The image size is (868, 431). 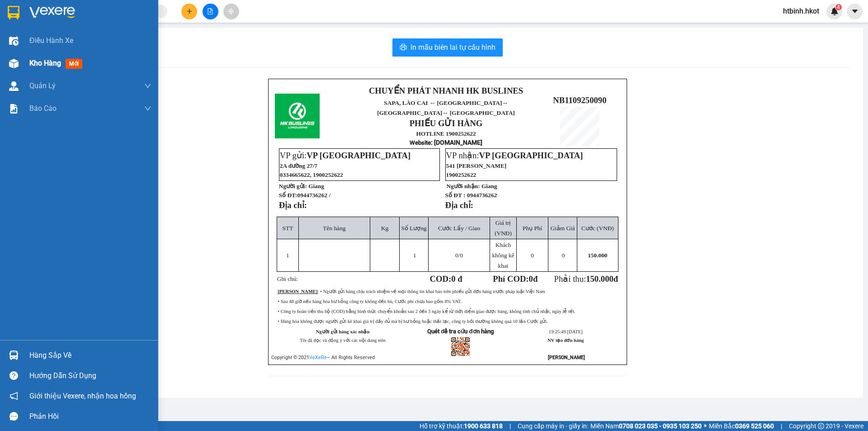 What do you see at coordinates (323, 358) in the screenshot?
I see `span: Copyright © 2021 – All Rights Reserved` at bounding box center [323, 358].